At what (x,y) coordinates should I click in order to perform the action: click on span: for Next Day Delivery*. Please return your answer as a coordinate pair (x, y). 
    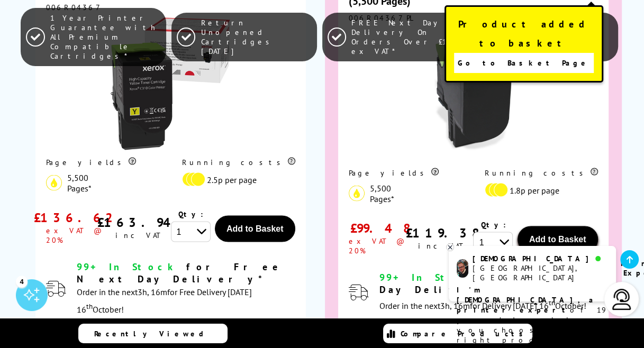
    Looking at the image, I should click on (483, 283).